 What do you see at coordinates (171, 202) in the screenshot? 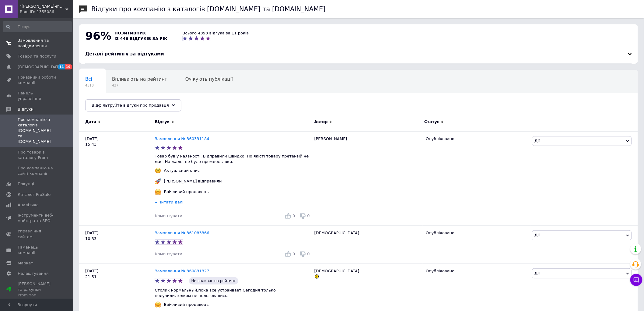
I see `span: Читати далі` at bounding box center [171, 202].